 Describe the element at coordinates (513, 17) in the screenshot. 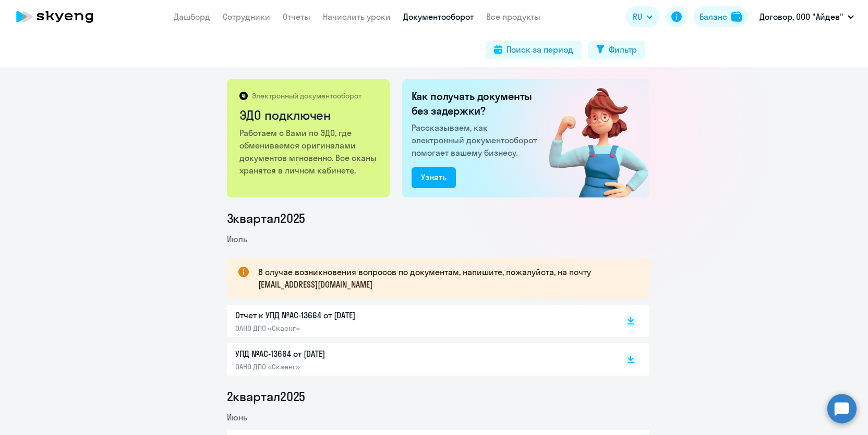

I see `a: Все продукты` at that location.